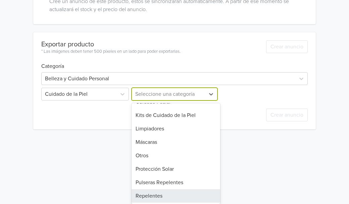 This screenshot has height=204, width=349. What do you see at coordinates (111, 52) in the screenshot?
I see `div: * Las imágenes deben tener 500 píxeles en un lado para poder exportarlas.` at bounding box center [111, 52].